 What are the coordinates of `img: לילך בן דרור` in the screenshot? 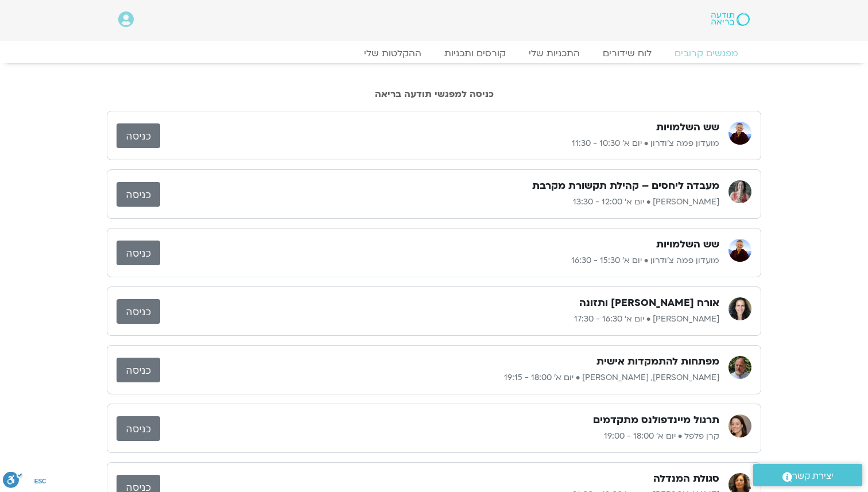 It's located at (740, 192).